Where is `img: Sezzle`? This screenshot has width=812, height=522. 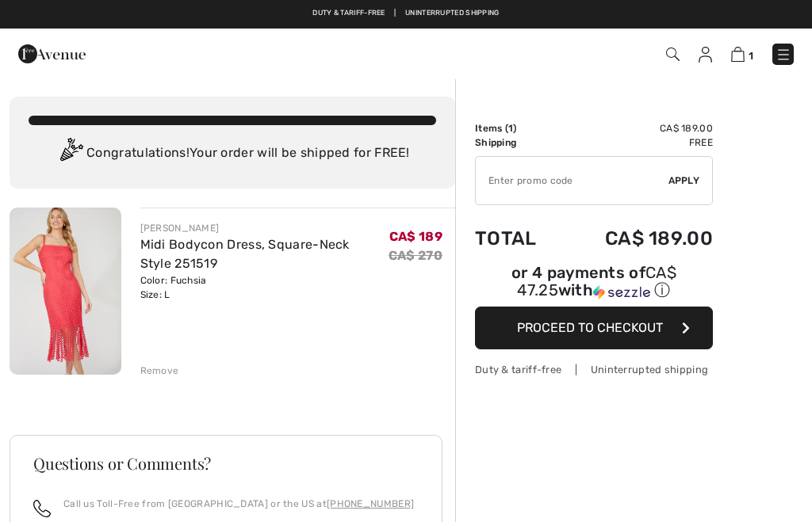
img: Sezzle is located at coordinates (622, 292).